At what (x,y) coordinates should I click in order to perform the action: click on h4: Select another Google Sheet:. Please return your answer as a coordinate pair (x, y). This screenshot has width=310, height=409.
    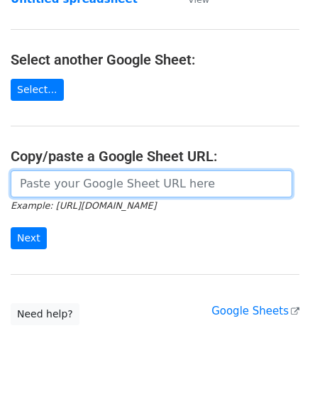
    Looking at the image, I should click on (155, 60).